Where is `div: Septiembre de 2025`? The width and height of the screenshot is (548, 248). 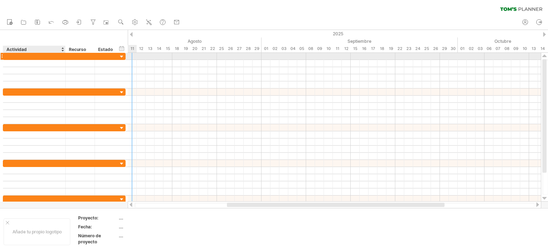 div: Septiembre de 2025 is located at coordinates (360, 41).